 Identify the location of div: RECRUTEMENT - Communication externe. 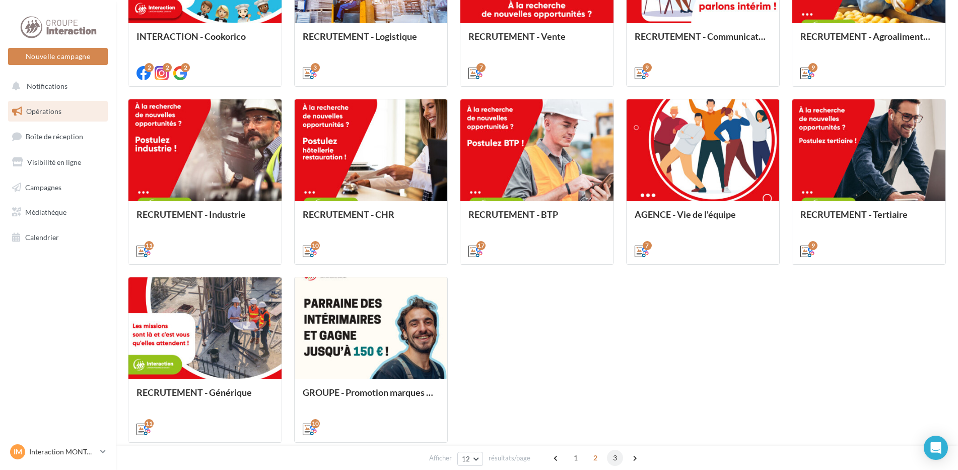
(703, 41).